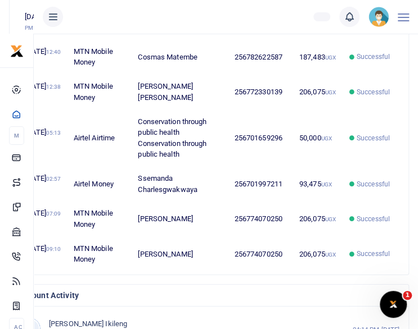 The image size is (418, 329). I want to click on li: Wallet ballance, so click(321, 17).